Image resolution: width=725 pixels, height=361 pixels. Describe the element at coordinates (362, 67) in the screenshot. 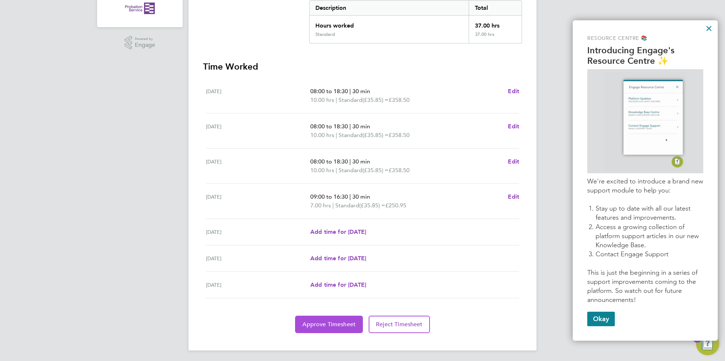

I see `h3: Time Worked` at that location.